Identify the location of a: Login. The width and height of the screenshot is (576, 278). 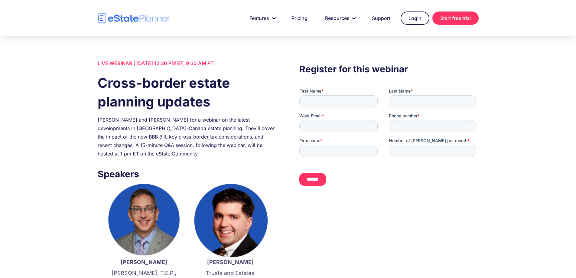
(415, 18).